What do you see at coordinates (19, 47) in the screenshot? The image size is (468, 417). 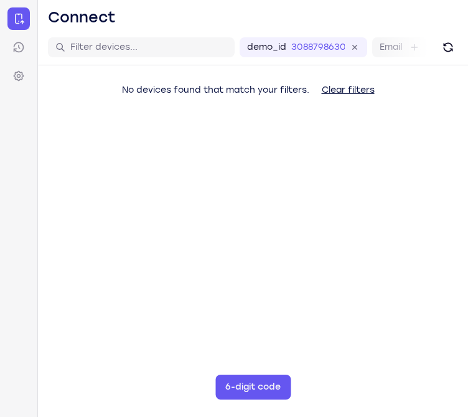 I see `a: Sessions` at bounding box center [19, 47].